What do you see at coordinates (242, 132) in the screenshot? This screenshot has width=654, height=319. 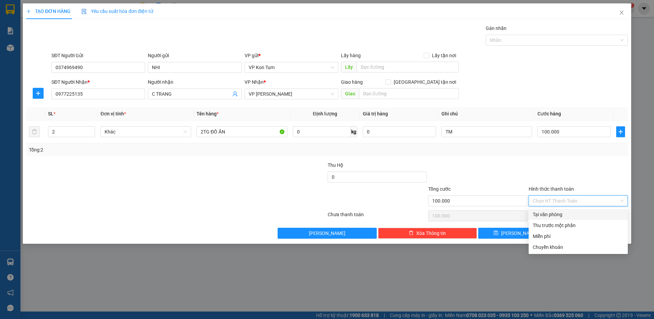 I see `input: VD: Bàn, Ghế` at bounding box center [242, 132].